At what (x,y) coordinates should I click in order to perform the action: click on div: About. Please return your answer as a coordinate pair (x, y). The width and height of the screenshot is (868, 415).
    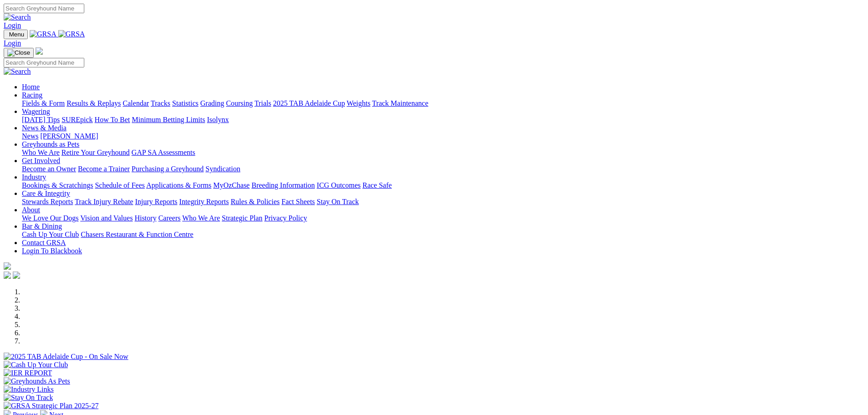
    Looking at the image, I should click on (443, 218).